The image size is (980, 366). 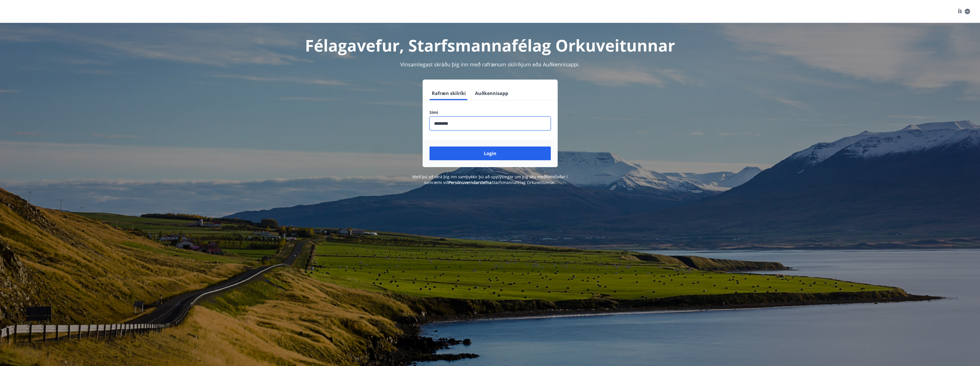 I want to click on button: Rafræn skilríki, so click(x=448, y=93).